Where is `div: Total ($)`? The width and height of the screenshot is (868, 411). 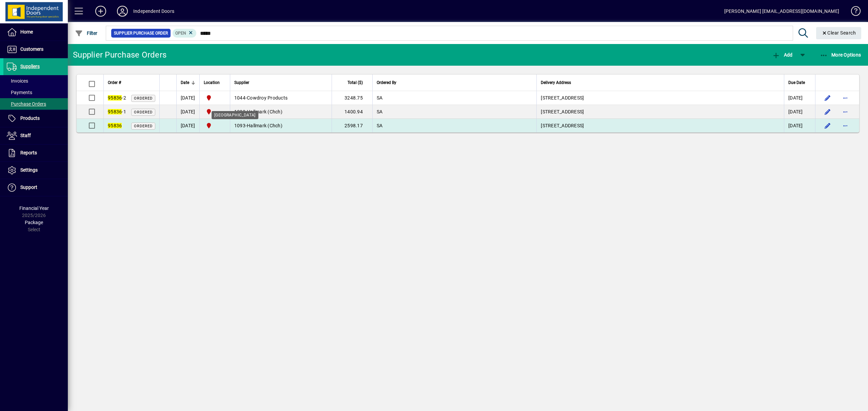
div: Total ($) is located at coordinates (352, 83).